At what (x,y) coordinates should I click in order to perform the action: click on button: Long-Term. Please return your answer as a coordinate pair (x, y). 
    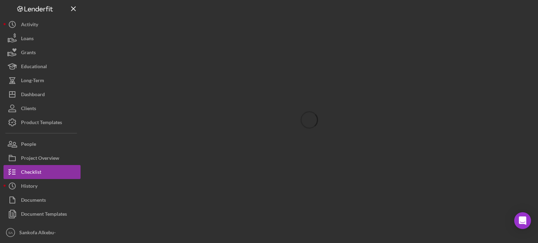
    Looking at the image, I should click on (42, 81).